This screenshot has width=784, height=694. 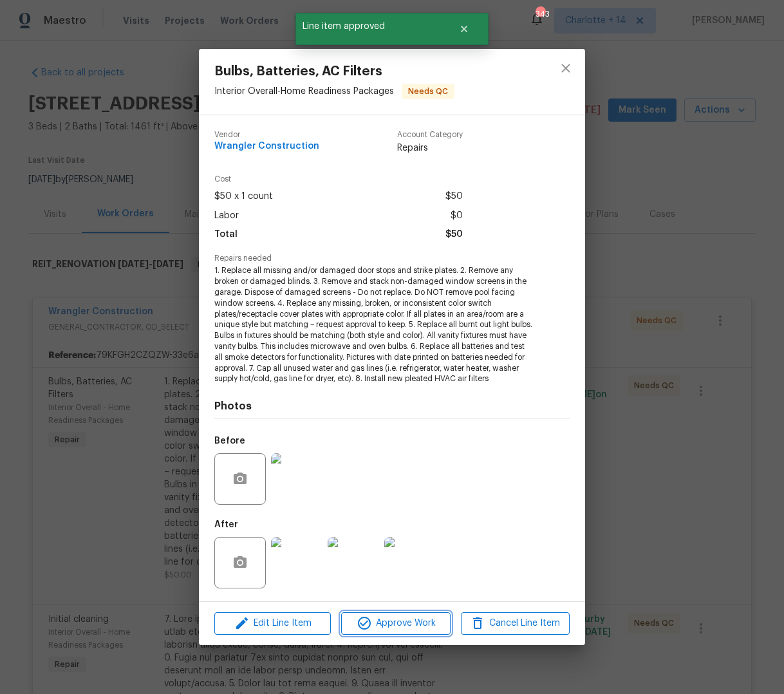 What do you see at coordinates (266, 135) in the screenshot?
I see `span: Vendor` at bounding box center [266, 135].